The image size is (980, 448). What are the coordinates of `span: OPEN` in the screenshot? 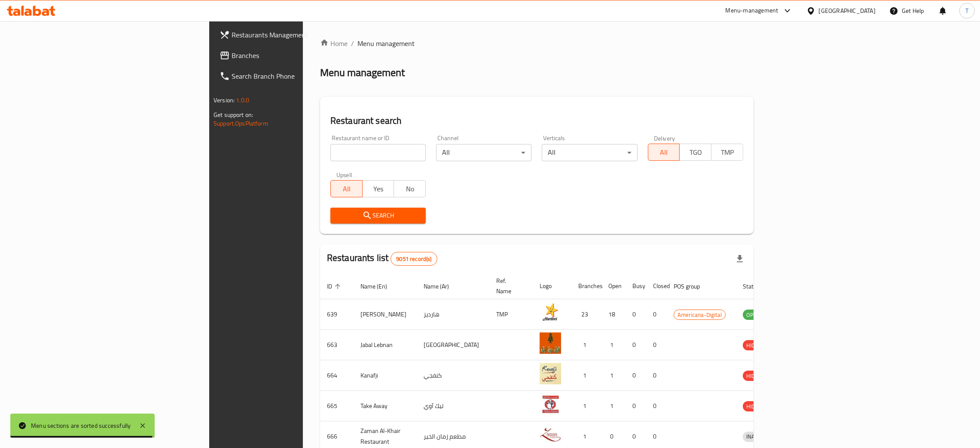 It's located at (753, 314).